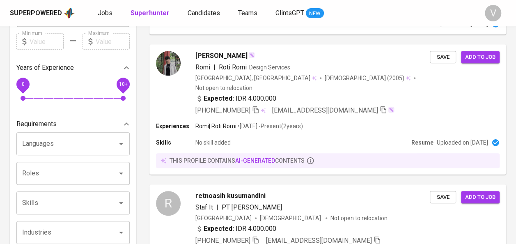 Image resolution: width=516 pixels, height=244 pixels. I want to click on div: (2005), so click(368, 78).